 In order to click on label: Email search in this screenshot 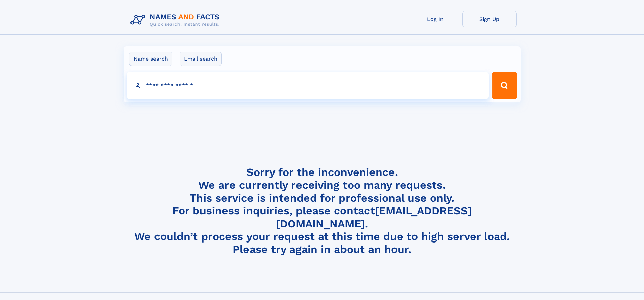, I will do `click(200, 59)`.